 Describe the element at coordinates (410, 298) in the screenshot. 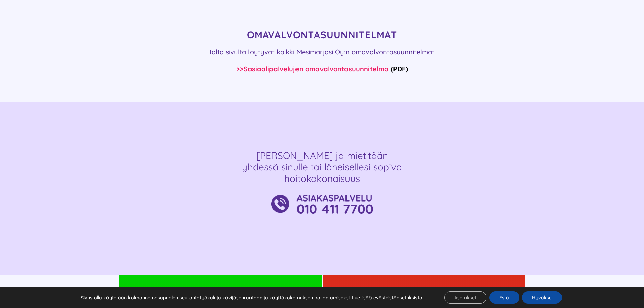

I see `button: asetuksista` at that location.